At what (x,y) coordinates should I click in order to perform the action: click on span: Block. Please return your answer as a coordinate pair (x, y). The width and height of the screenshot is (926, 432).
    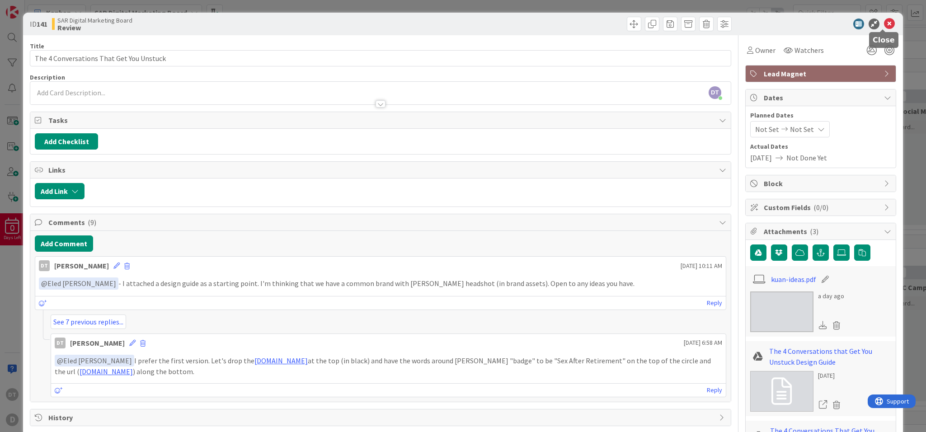
    Looking at the image, I should click on (821, 183).